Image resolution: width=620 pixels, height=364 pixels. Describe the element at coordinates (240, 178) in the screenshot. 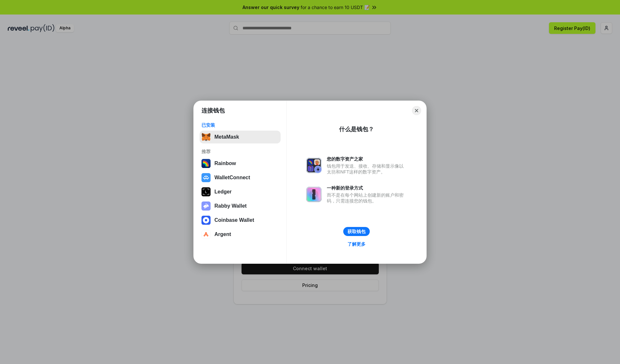

I see `button: WalletConnect` at that location.